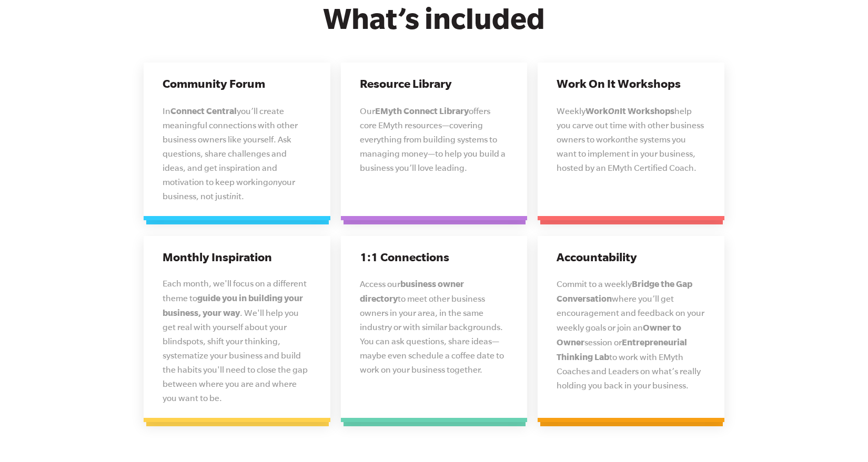 The width and height of the screenshot is (868, 462). I want to click on span: to meet other business owners in your area, in the same industry or with similar backgrounds. You..., so click(432, 334).